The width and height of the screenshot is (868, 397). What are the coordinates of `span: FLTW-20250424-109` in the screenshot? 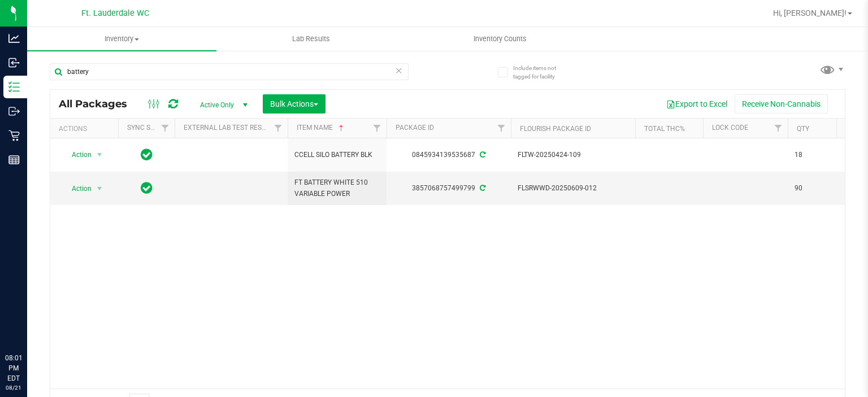 It's located at (573, 154).